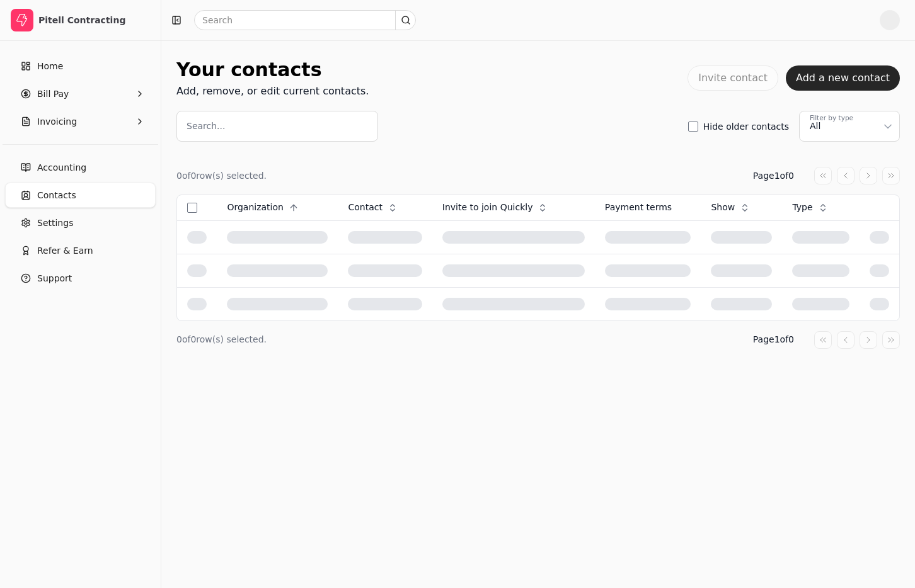 The image size is (915, 588). I want to click on span: Type, so click(802, 207).